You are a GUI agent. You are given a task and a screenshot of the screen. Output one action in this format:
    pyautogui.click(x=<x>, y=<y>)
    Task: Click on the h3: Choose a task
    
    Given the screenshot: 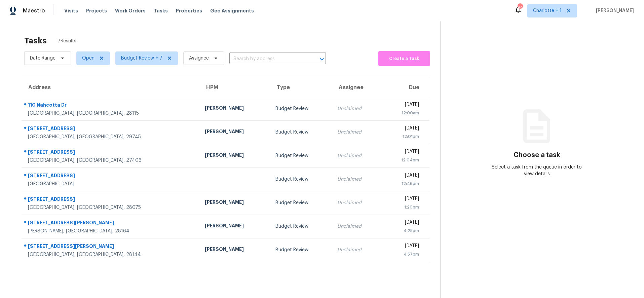 What is the action you would take?
    pyautogui.click(x=537, y=155)
    